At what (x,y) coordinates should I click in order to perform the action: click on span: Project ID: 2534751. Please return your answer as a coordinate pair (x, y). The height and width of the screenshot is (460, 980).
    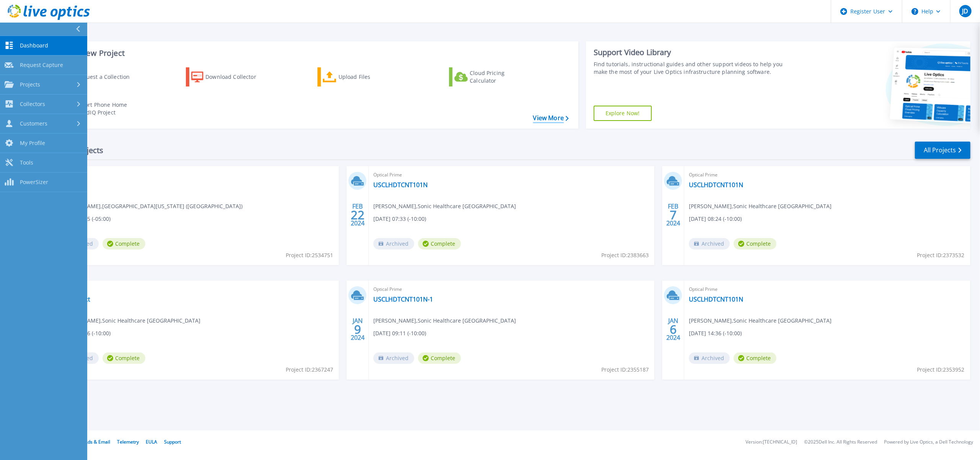
    Looking at the image, I should click on (310, 255).